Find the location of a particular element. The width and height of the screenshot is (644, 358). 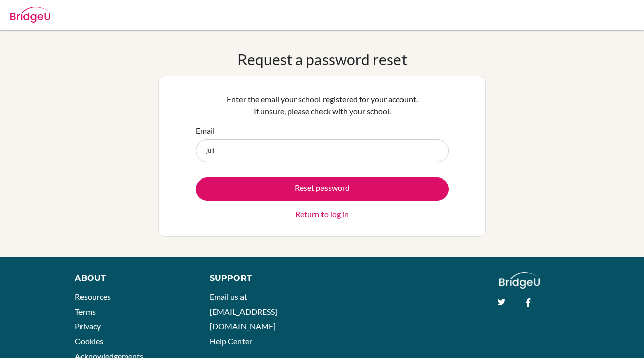

a: Privacy is located at coordinates (88, 326).